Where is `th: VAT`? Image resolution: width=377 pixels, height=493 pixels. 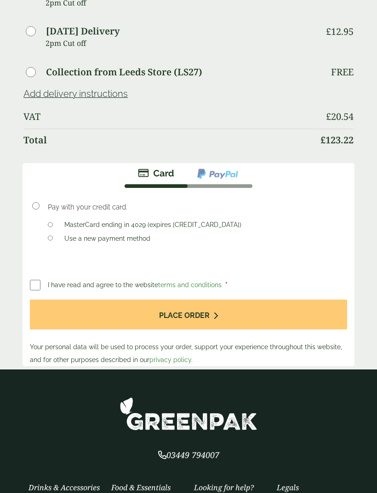 th: VAT is located at coordinates (169, 117).